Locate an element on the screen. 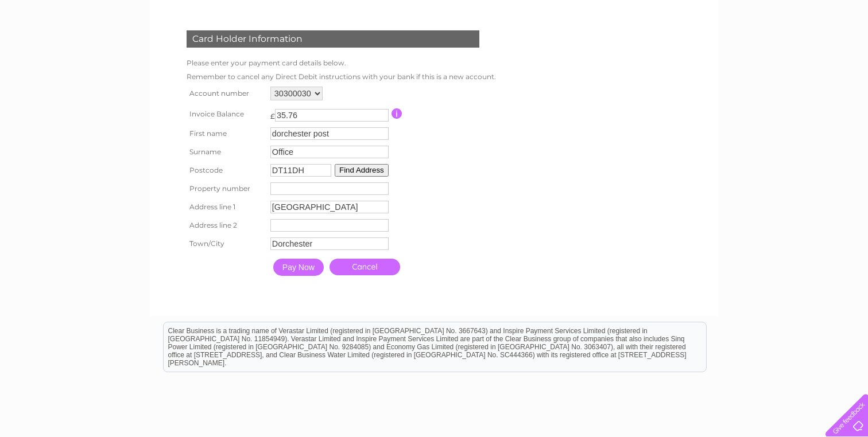 The width and height of the screenshot is (868, 437). a: Water is located at coordinates (677, 53).